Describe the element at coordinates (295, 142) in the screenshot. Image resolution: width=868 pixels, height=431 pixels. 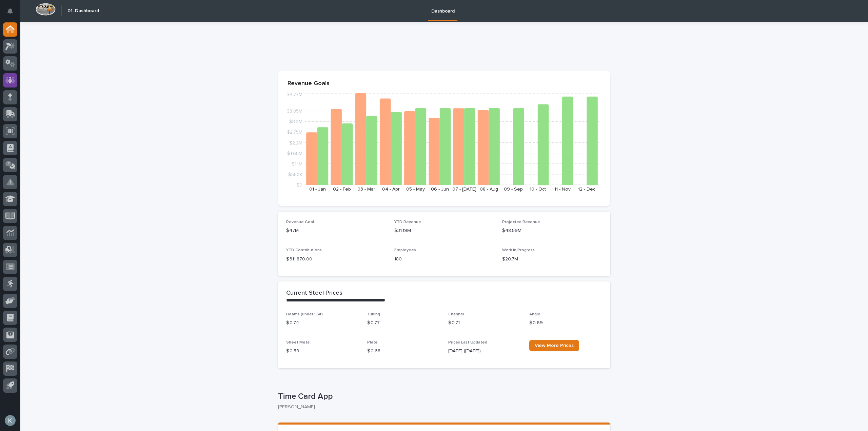
I see `tspan: $2.2M` at that location.